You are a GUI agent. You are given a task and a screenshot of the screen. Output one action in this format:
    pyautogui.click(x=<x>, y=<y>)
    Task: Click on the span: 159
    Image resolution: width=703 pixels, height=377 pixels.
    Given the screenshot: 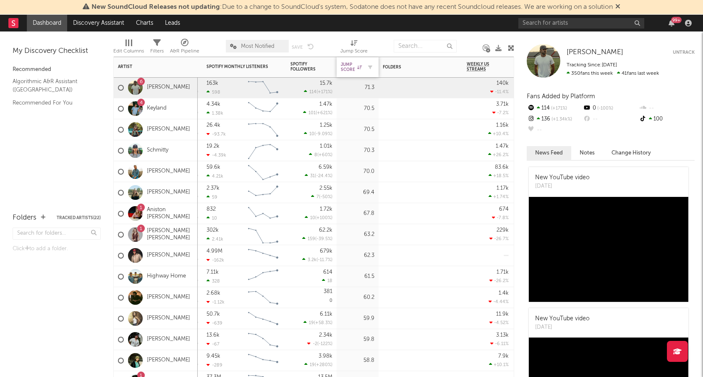 What is the action you would take?
    pyautogui.click(x=311, y=239)
    